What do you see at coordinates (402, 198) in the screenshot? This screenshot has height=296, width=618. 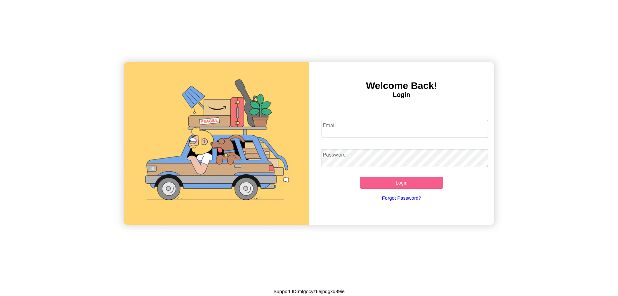 I see `a: Forgot Password?` at bounding box center [402, 198].